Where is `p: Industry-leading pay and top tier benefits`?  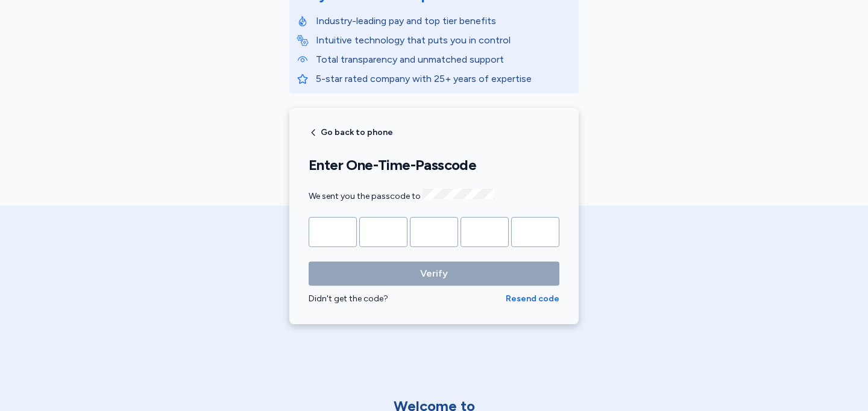
p: Industry-leading pay and top tier benefits is located at coordinates (444, 21).